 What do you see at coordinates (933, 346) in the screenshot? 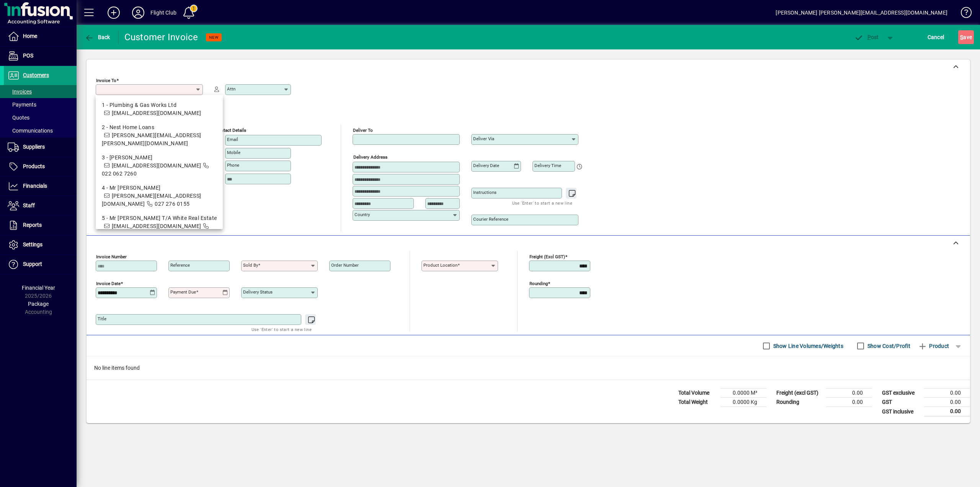
I see `span: Product` at bounding box center [933, 346].